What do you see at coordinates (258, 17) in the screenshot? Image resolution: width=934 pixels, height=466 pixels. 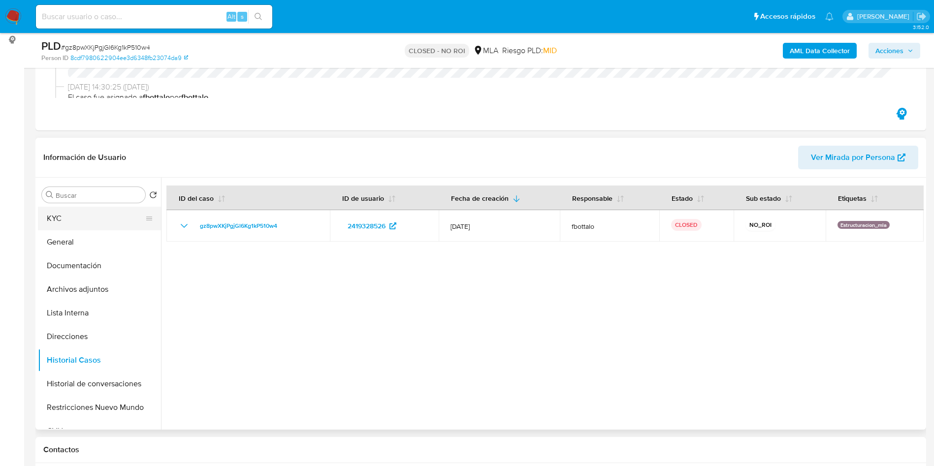 I see `button: search-icon` at bounding box center [258, 17].